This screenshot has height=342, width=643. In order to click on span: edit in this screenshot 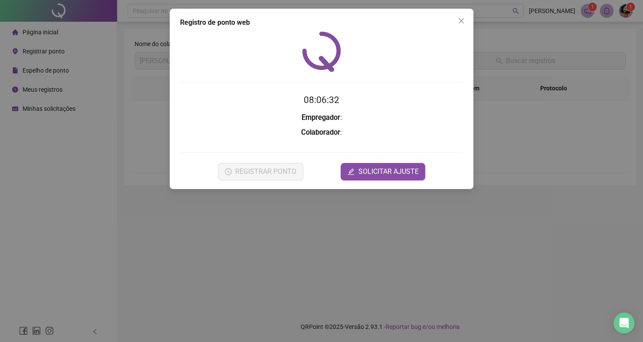, I will do `click(351, 171)`.